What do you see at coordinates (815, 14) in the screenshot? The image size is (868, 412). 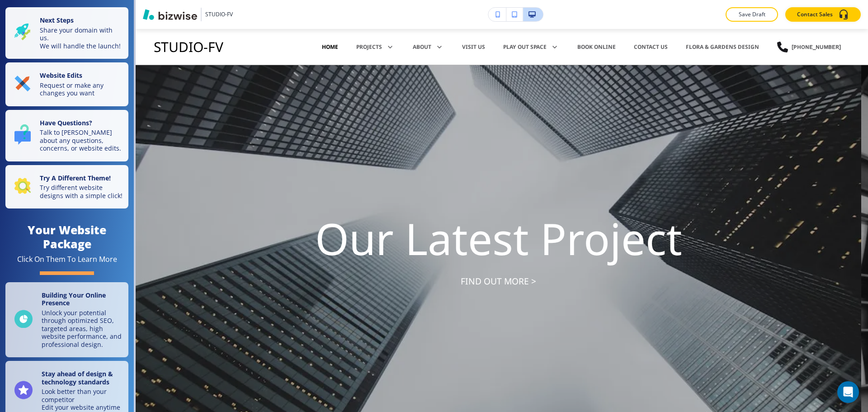 I see `p: Contact Sales` at bounding box center [815, 14].